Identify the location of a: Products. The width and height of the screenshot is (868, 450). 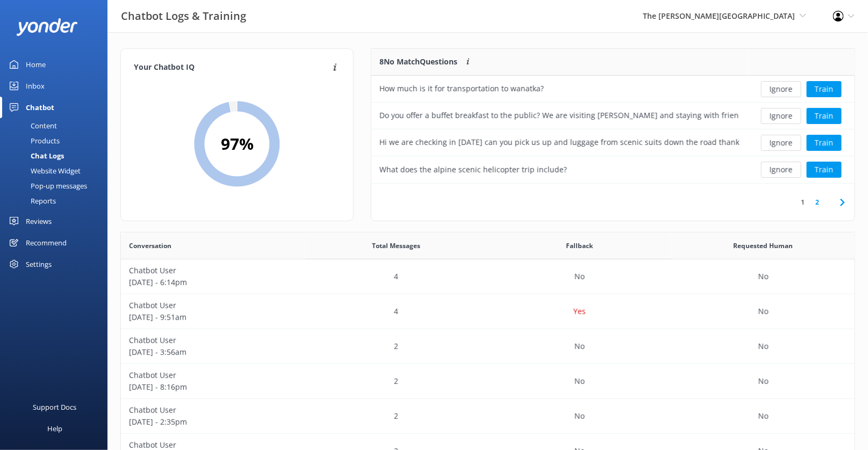
(57, 141).